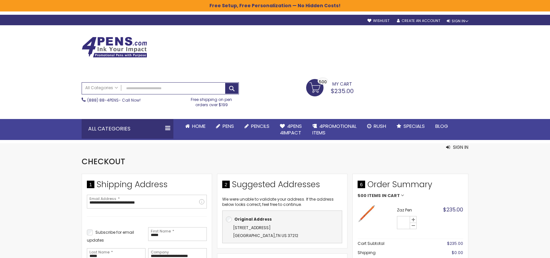 Image resolution: width=550 pixels, height=258 pixels. What do you see at coordinates (260, 126) in the screenshot?
I see `span: Pencils` at bounding box center [260, 126].